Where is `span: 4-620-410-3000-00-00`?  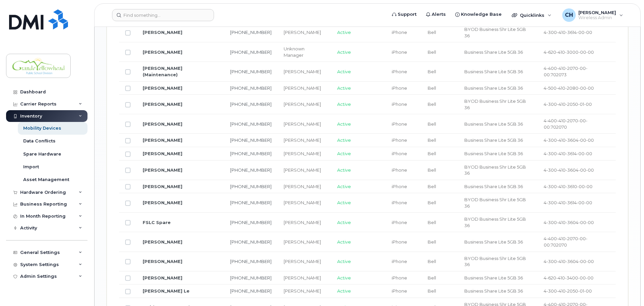 span: 4-620-410-3000-00-00 is located at coordinates (568, 52).